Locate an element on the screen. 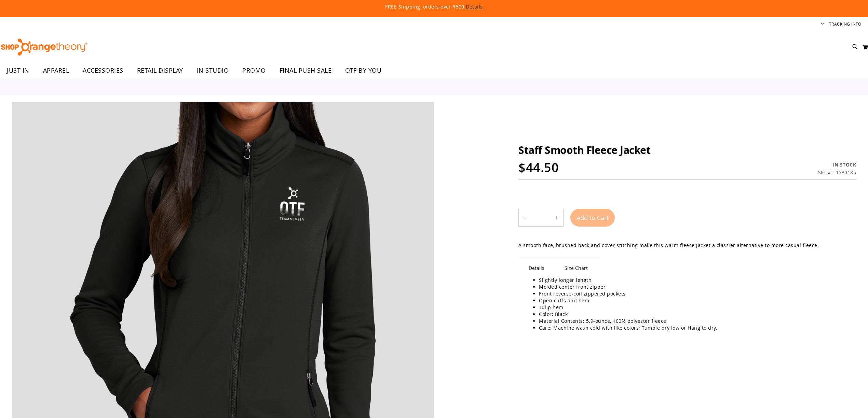  input: Product quantity is located at coordinates (540, 218).